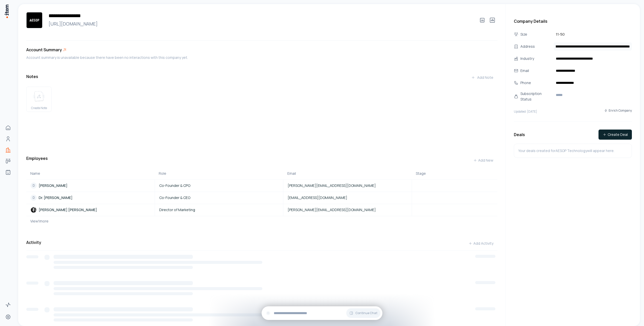 The image size is (644, 326). What do you see at coordinates (39, 97) in the screenshot?
I see `img: create note` at bounding box center [39, 97].